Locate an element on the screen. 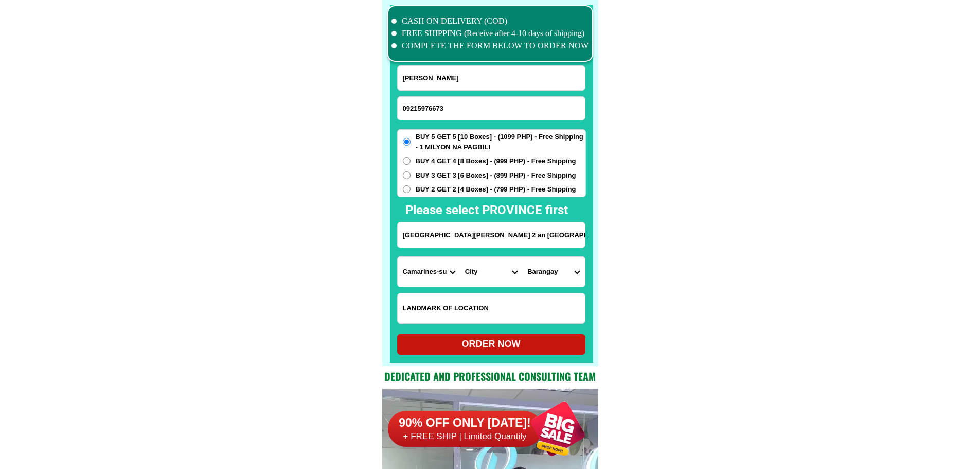 Image resolution: width=980 pixels, height=469 pixels. select: Select province is located at coordinates (428, 271).